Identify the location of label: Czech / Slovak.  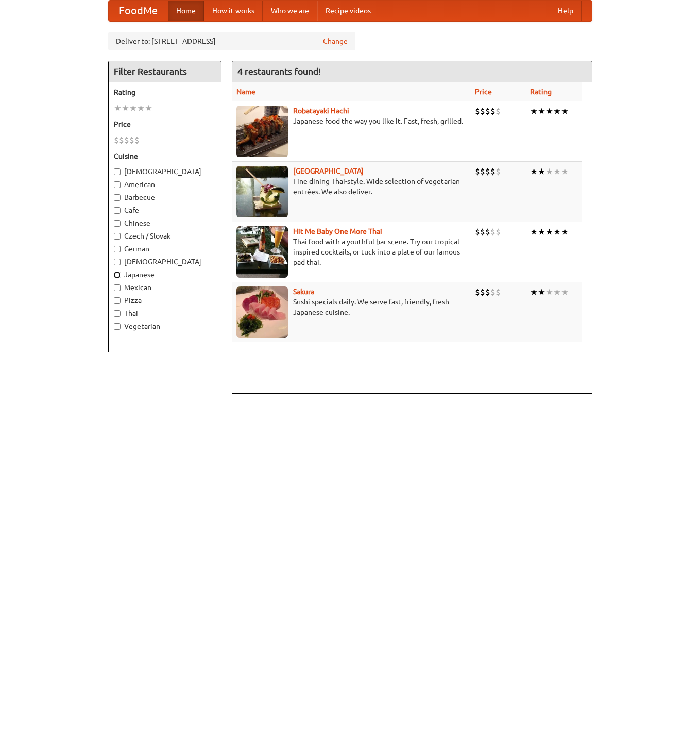
(165, 236).